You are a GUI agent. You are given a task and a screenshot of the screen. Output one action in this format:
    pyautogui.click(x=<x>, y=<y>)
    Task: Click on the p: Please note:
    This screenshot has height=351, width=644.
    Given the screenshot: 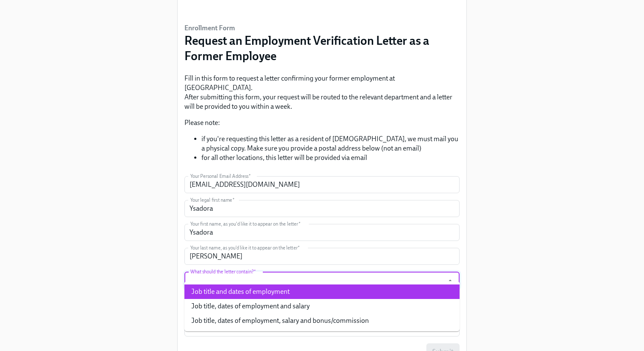 What is the action you would take?
    pyautogui.click(x=322, y=123)
    